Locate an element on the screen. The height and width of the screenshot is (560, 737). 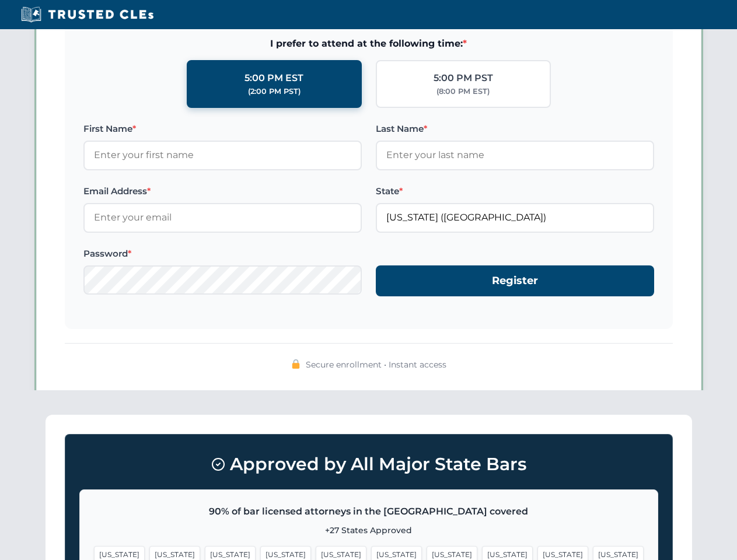
div: (8:00 PM EST) is located at coordinates (463, 92).